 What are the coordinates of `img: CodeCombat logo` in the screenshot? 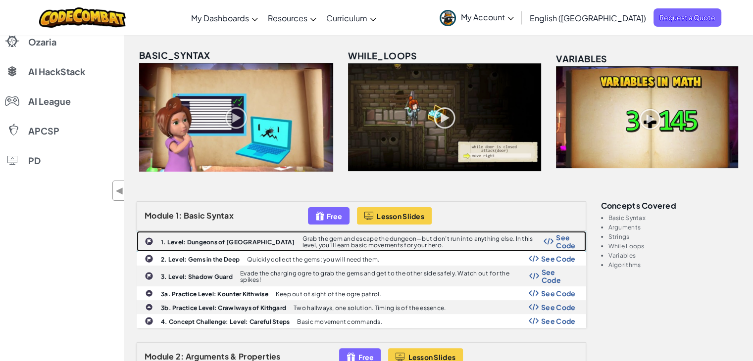 It's located at (82, 17).